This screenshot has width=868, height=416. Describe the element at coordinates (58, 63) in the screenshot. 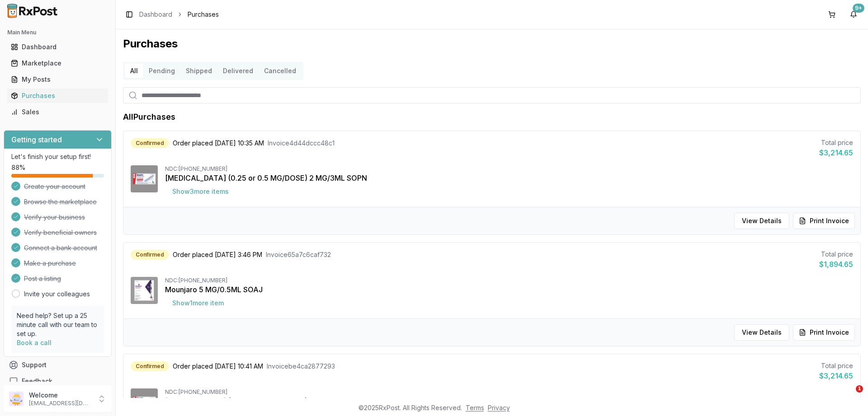

I see `a: Marketplace` at that location.